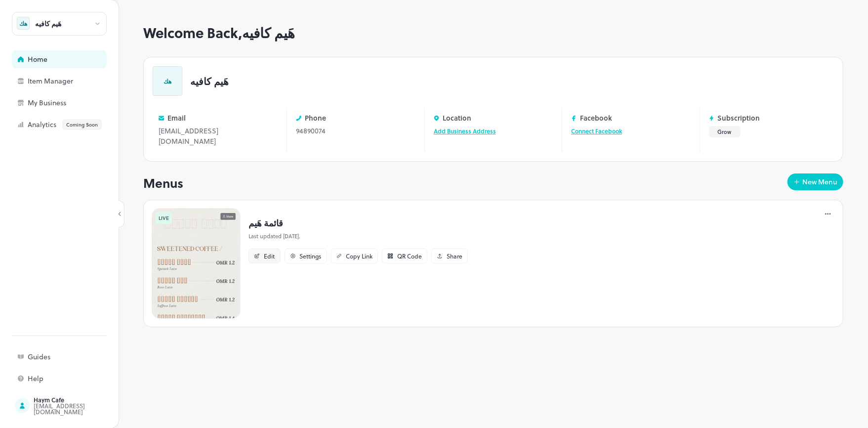  What do you see at coordinates (465, 131) in the screenshot?
I see `a: Add Business Address` at bounding box center [465, 131].